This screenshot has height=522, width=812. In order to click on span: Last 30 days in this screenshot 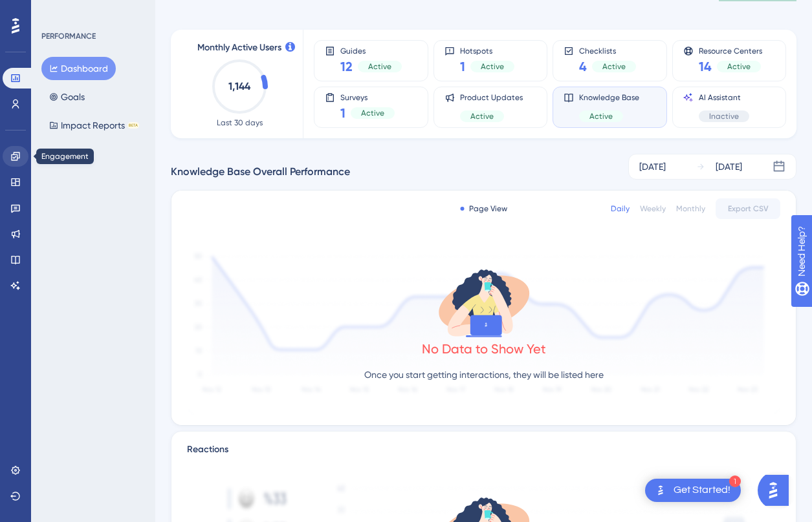, I will do `click(240, 123)`.